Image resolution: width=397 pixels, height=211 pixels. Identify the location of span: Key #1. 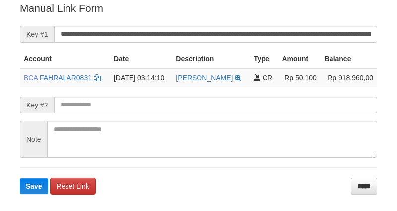
(37, 34).